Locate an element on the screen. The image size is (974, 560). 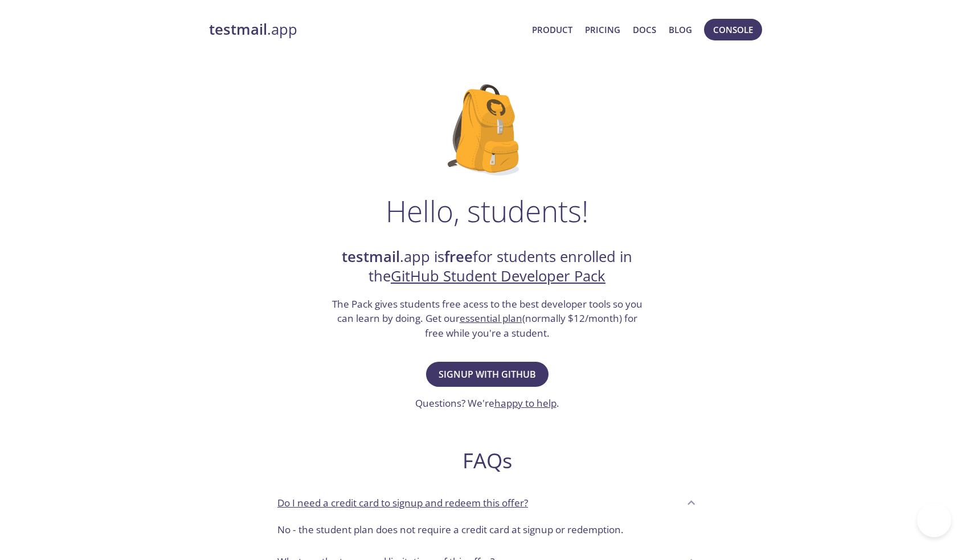
h1: Hello, students! is located at coordinates (487, 211).